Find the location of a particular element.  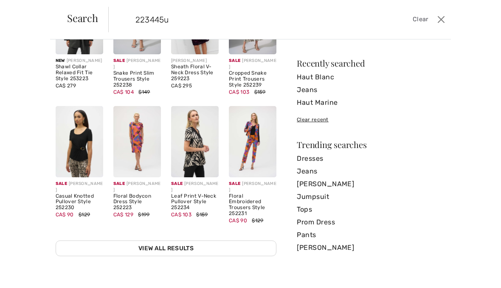

span: CA$ 129 is located at coordinates (123, 215).